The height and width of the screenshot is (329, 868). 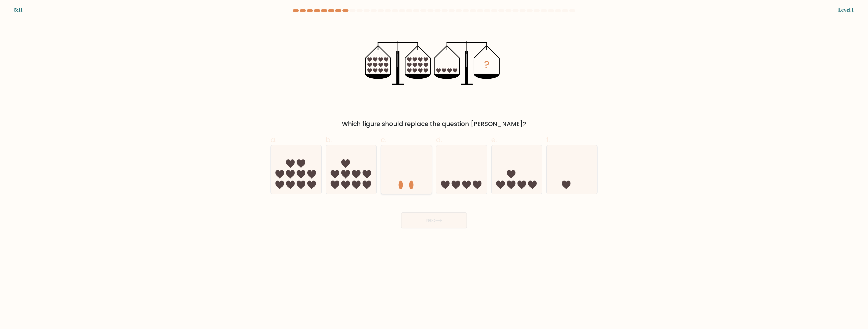 What do you see at coordinates (329, 140) in the screenshot?
I see `span: b.` at bounding box center [329, 140].